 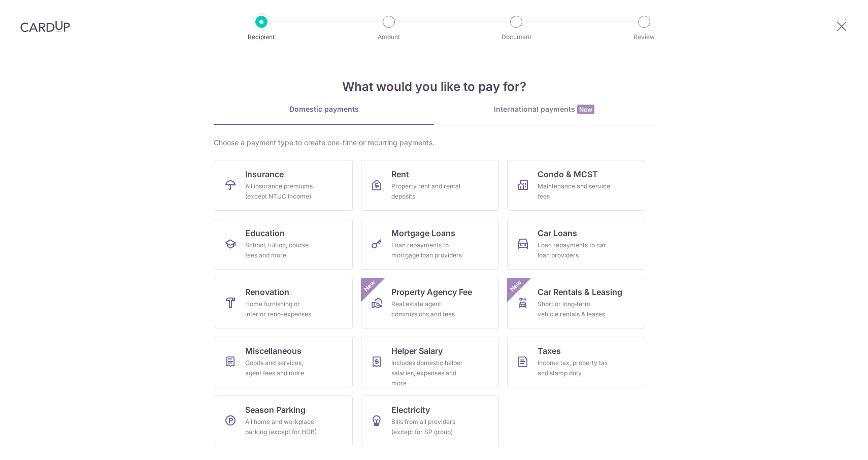 I want to click on a: Season ParkingAll home and workplace parking (except for HDB), so click(x=284, y=420).